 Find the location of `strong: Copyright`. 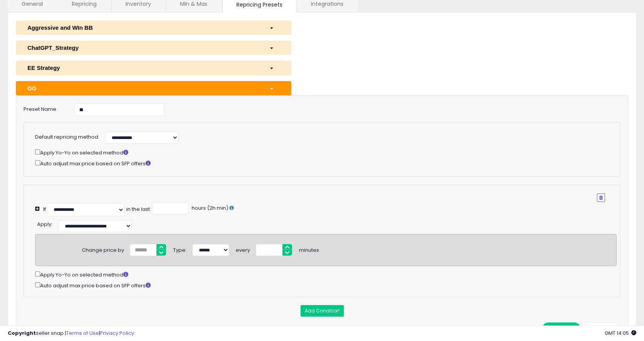

strong: Copyright is located at coordinates (22, 333).